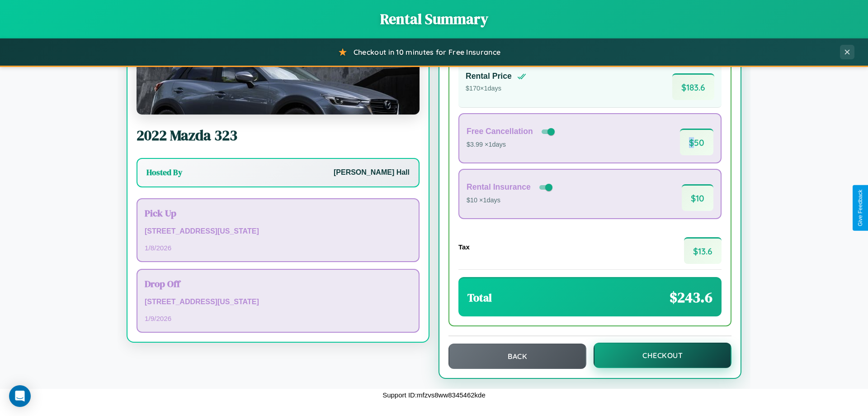 Image resolution: width=868 pixels, height=416 pixels. What do you see at coordinates (434, 395) in the screenshot?
I see `p: Support ID: mfzvs8ww8345462kde` at bounding box center [434, 395].